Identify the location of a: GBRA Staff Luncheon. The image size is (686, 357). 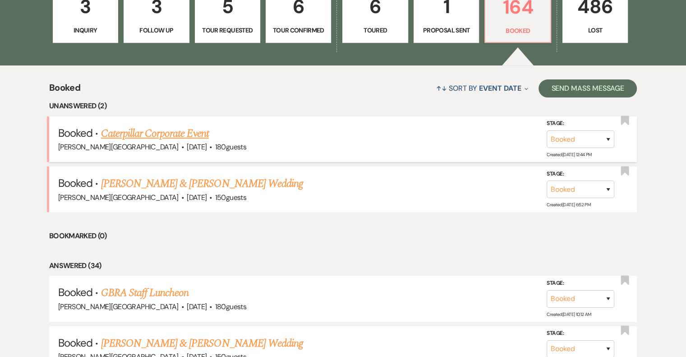
(145, 293).